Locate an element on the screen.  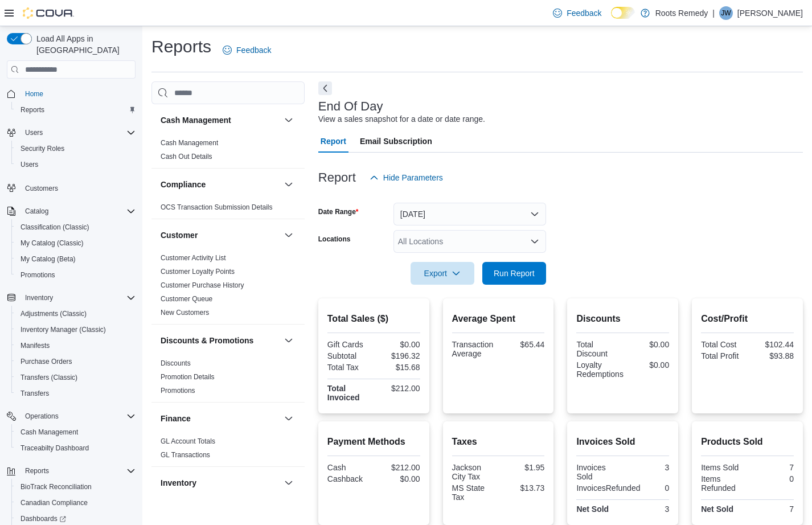
a: GL Account Totals is located at coordinates (188, 442).